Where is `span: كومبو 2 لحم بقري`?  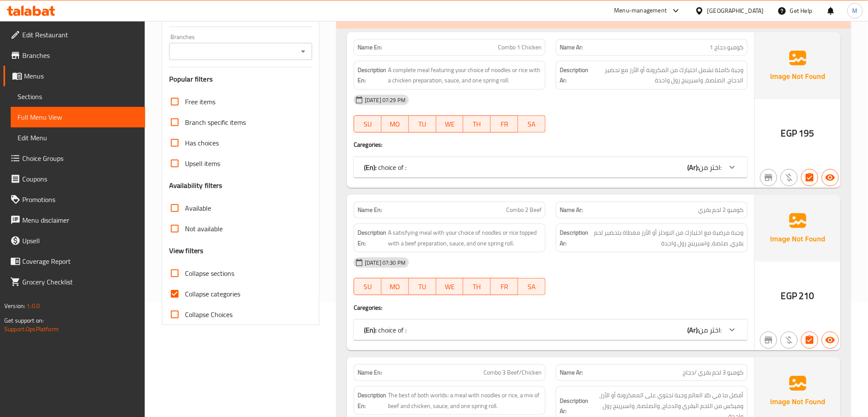 span: كومبو 2 لحم بقري is located at coordinates (721, 210).